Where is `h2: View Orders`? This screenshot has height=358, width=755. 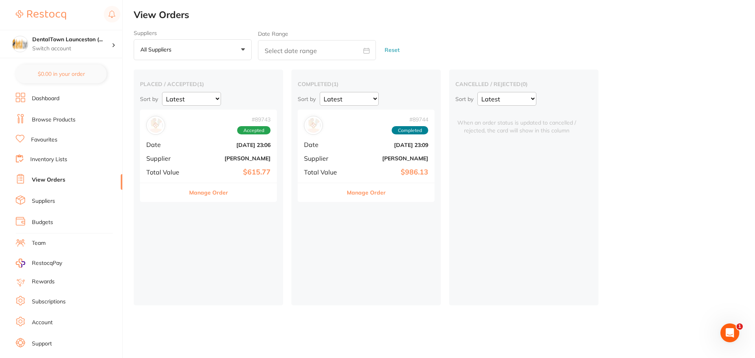 h2: View Orders is located at coordinates (444, 15).